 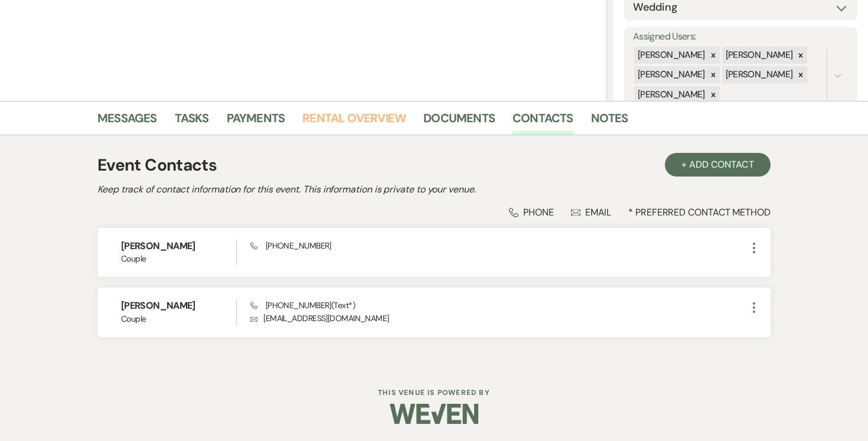 What do you see at coordinates (127, 122) in the screenshot?
I see `a: Messages` at bounding box center [127, 122].